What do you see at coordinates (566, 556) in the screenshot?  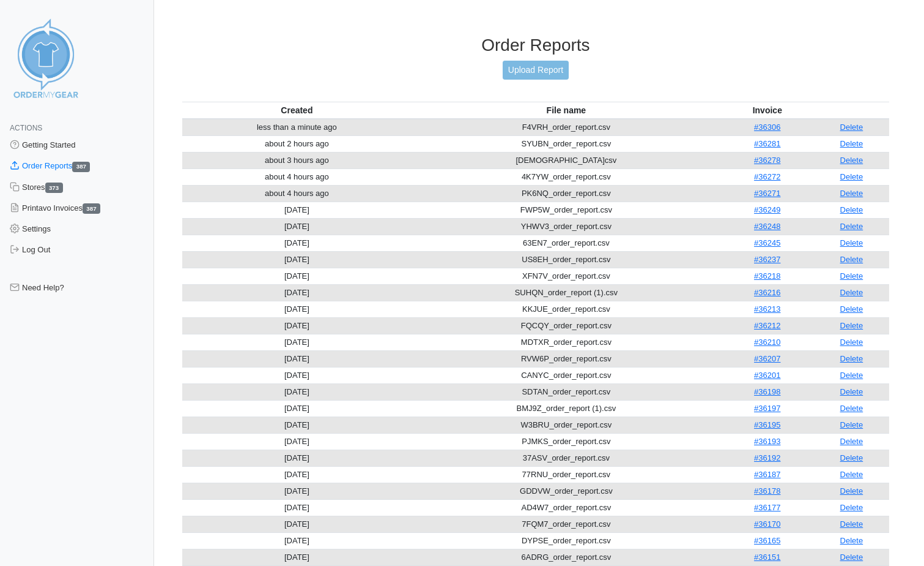 I see `td: 6ADRG_order_report.csv` at bounding box center [566, 556].